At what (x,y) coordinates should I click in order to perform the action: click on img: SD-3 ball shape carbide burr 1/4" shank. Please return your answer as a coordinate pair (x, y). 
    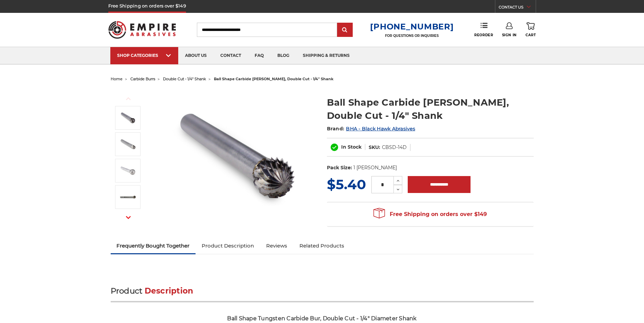
    Looking at the image, I should click on (128, 197).